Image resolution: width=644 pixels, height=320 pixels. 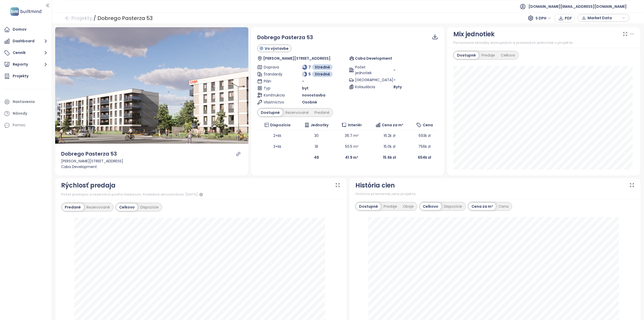 I want to click on span: Market Data, so click(x=604, y=18).